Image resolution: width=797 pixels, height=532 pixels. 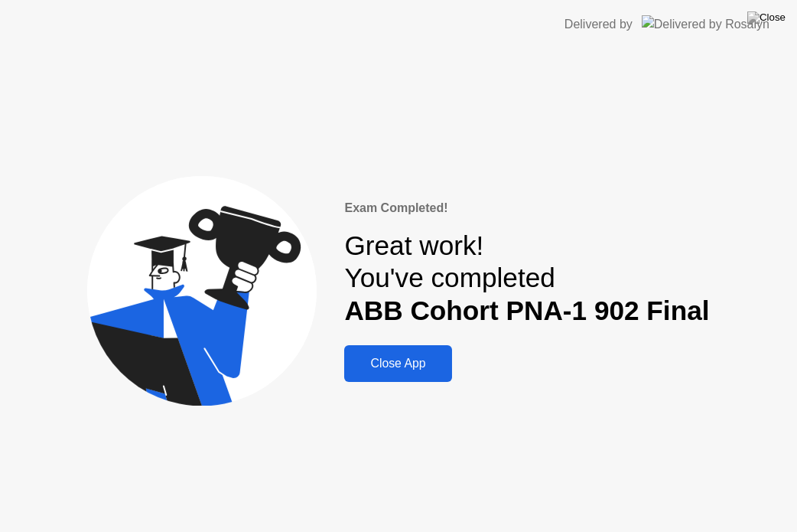 What do you see at coordinates (526, 310) in the screenshot?
I see `b: ABB Cohort PNA-1 902 Final` at bounding box center [526, 310].